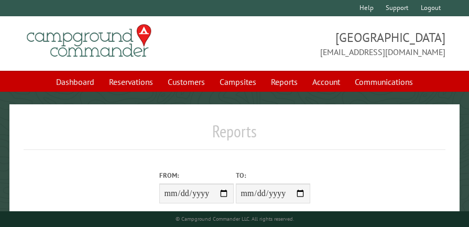  What do you see at coordinates (326, 82) in the screenshot?
I see `a: Account` at bounding box center [326, 82].